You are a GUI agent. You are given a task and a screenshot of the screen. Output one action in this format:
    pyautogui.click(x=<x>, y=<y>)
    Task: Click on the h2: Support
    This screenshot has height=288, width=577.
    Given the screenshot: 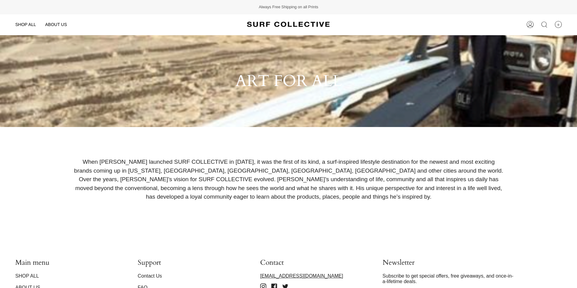 What is the action you would take?
    pyautogui.click(x=191, y=264)
    